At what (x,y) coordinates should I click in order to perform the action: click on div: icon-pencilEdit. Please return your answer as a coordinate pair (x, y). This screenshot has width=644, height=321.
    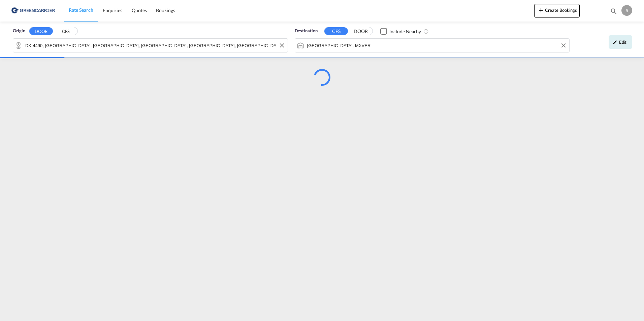
    Looking at the image, I should click on (620, 42).